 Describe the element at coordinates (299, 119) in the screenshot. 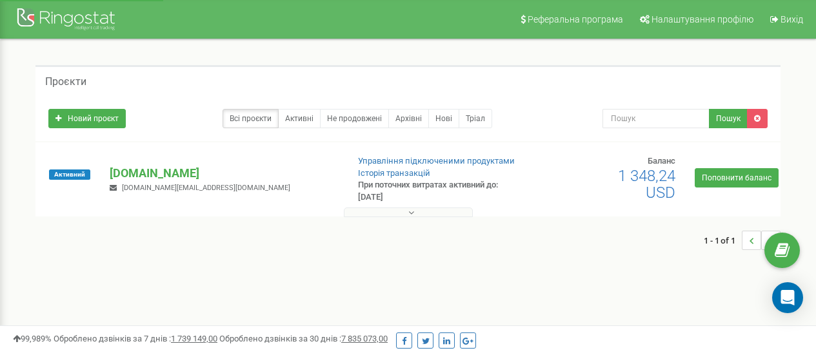

I see `a: Активні` at that location.